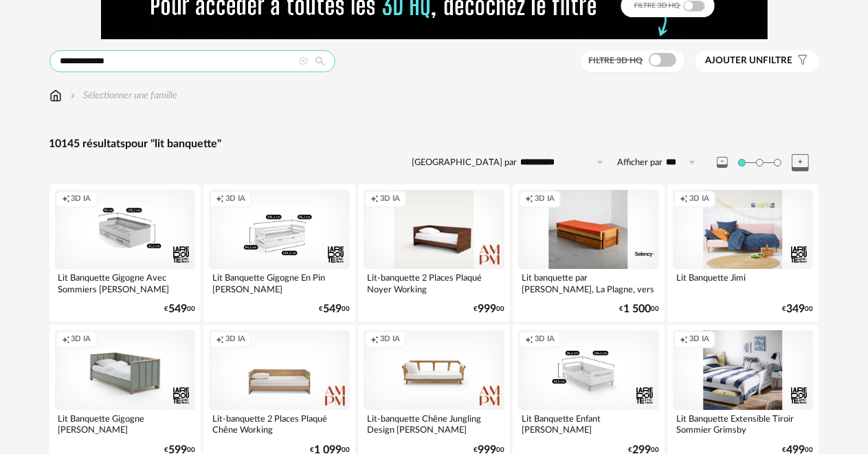  Describe the element at coordinates (73, 95) in the screenshot. I see `img: svg+xml;base64,PHN2ZyB3aWR0aD0iMTYiIGhlaWdodD0iMTYiIHZpZXdCb3g9IjAgMCAxNiAxNiIgZmlsbD0ibm9uZSIgeG...` at that location.